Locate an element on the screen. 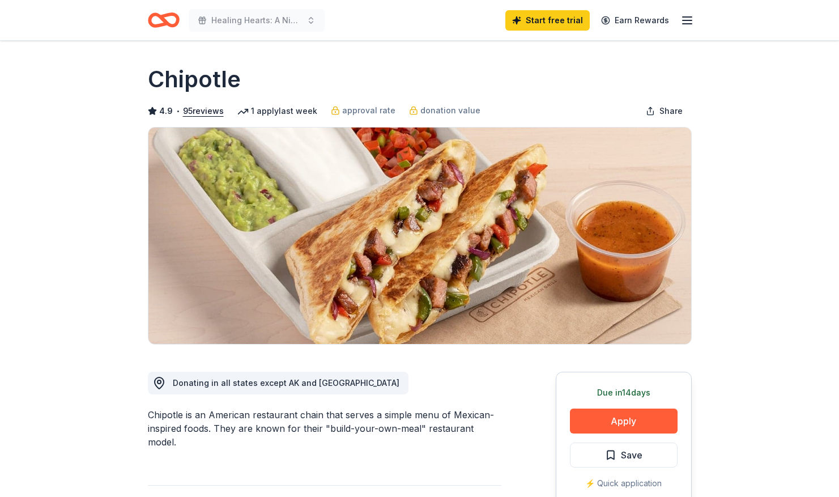 This screenshot has width=839, height=497. div: Due in 14 days is located at coordinates (624, 393).